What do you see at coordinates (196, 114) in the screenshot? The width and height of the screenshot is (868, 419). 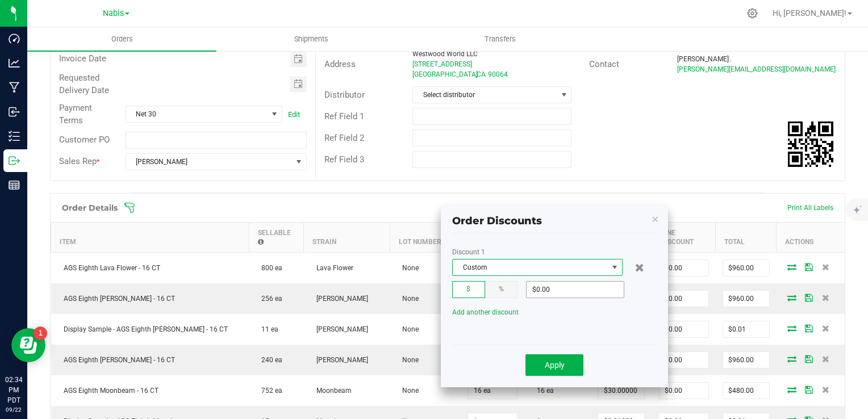 I see `span: Net 30` at bounding box center [196, 114].